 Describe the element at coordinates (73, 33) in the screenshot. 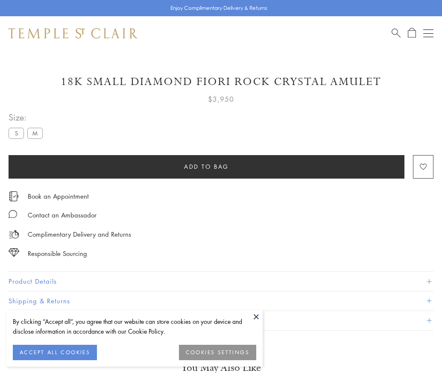

I see `img: Temple St. Clair` at that location.